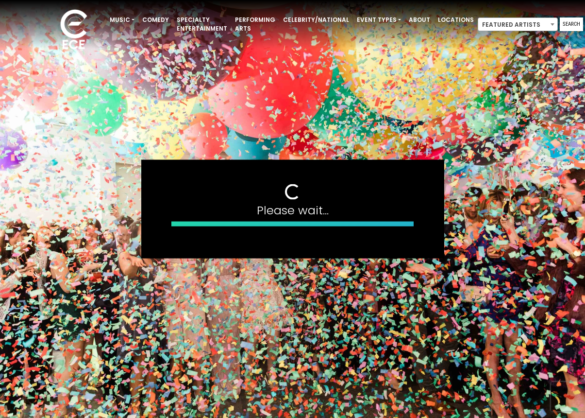 The image size is (585, 418). I want to click on img: ece_new_logo_whitev2-1.png, so click(74, 30).